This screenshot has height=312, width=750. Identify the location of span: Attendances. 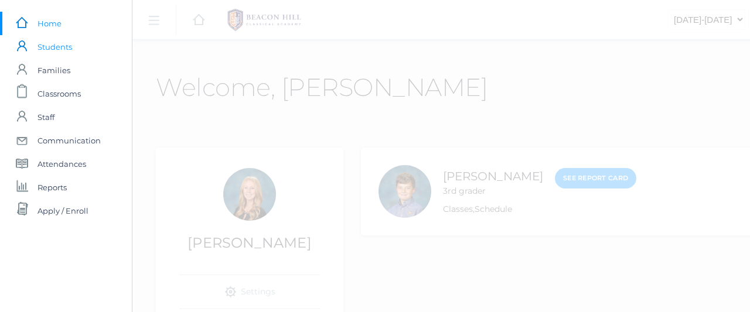
(62, 164).